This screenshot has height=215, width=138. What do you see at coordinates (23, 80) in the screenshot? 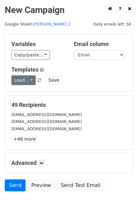
I see `a: Load...` at bounding box center [23, 80].